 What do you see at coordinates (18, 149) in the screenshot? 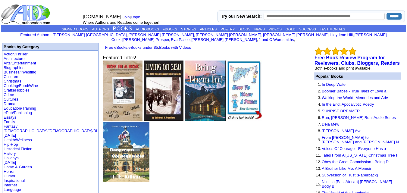
I see `a: Historical Fiction` at bounding box center [18, 149].